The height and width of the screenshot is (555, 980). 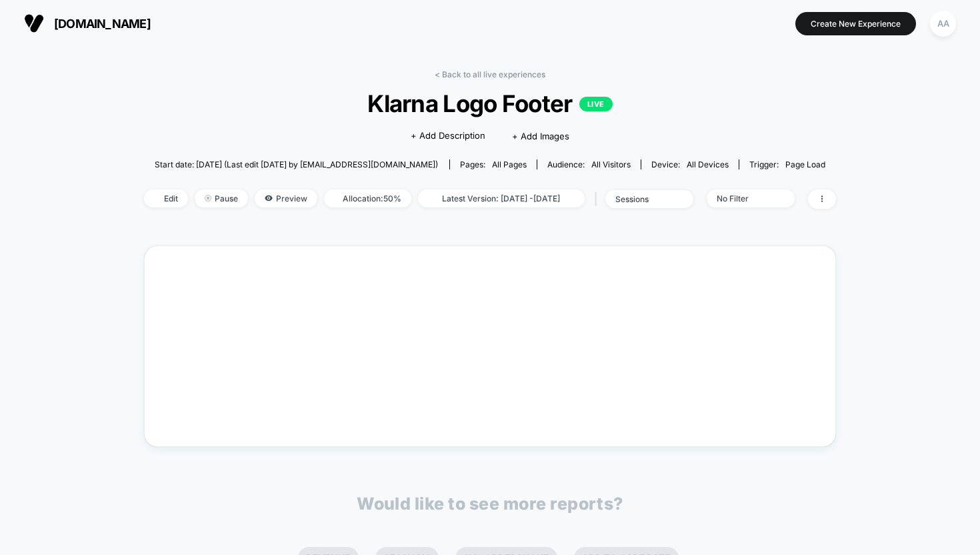 I want to click on p: LIVE, so click(x=597, y=104).